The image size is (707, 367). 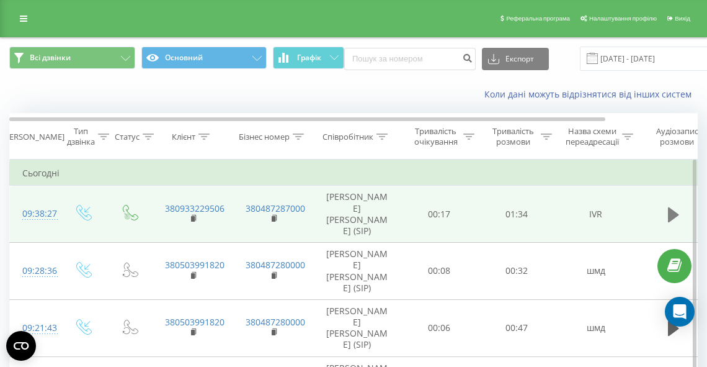 I want to click on td: 00:47, so click(x=517, y=328).